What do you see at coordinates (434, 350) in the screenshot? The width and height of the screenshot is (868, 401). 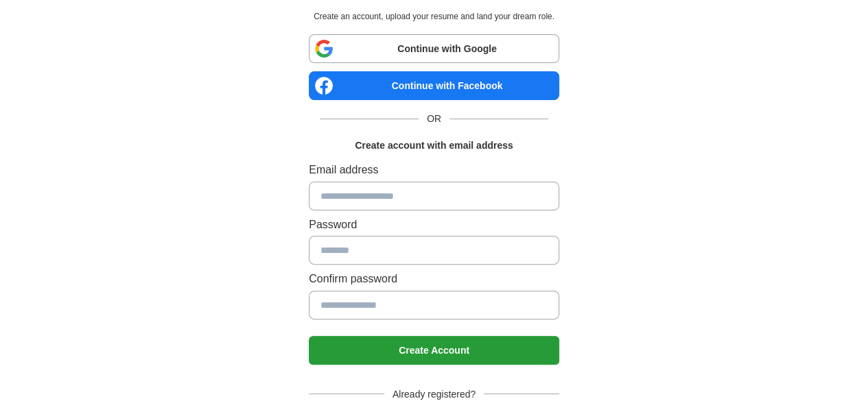 I see `button: Create Account` at bounding box center [434, 350].